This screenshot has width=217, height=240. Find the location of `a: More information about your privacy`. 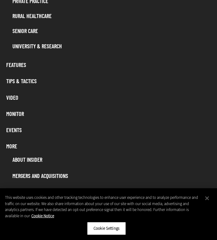

a: More information about your privacy is located at coordinates (43, 216).